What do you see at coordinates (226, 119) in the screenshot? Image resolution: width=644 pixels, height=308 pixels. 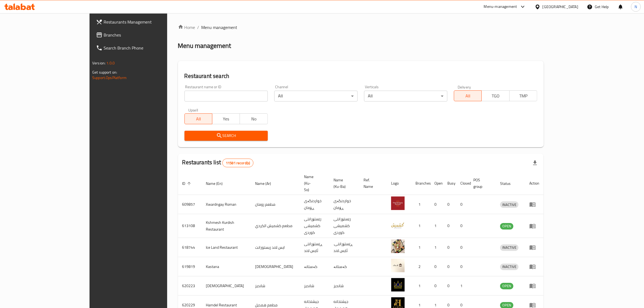 I see `span: Yes` at bounding box center [226, 119].